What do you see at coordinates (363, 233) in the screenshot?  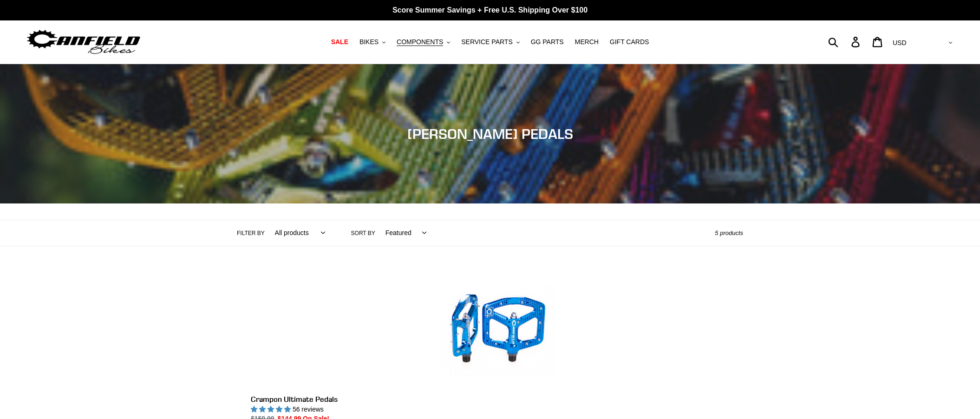 I see `label: Sort by` at bounding box center [363, 233].